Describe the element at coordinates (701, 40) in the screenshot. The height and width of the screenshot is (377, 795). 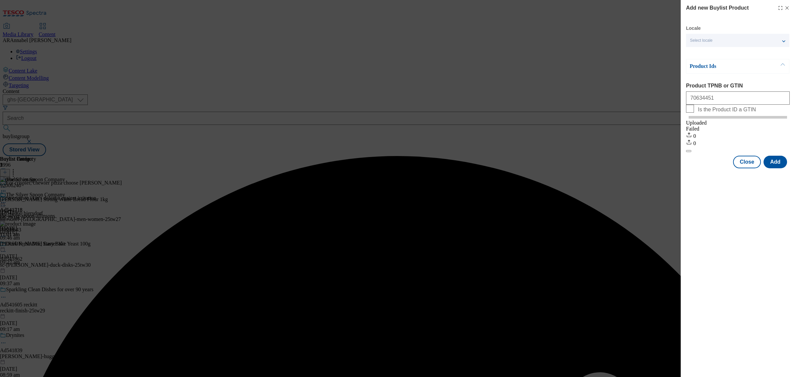
I see `span: Select locale` at that location.